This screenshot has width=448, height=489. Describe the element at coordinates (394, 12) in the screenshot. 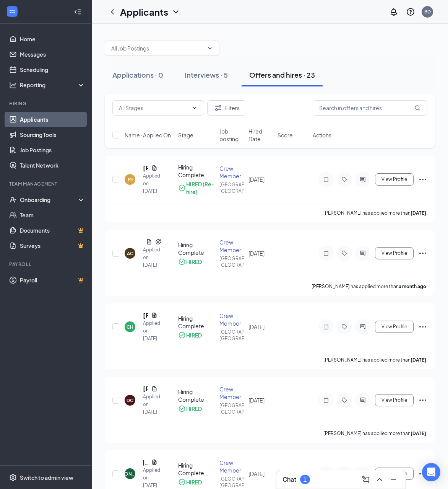

I see `svg: Notifications` at that location.